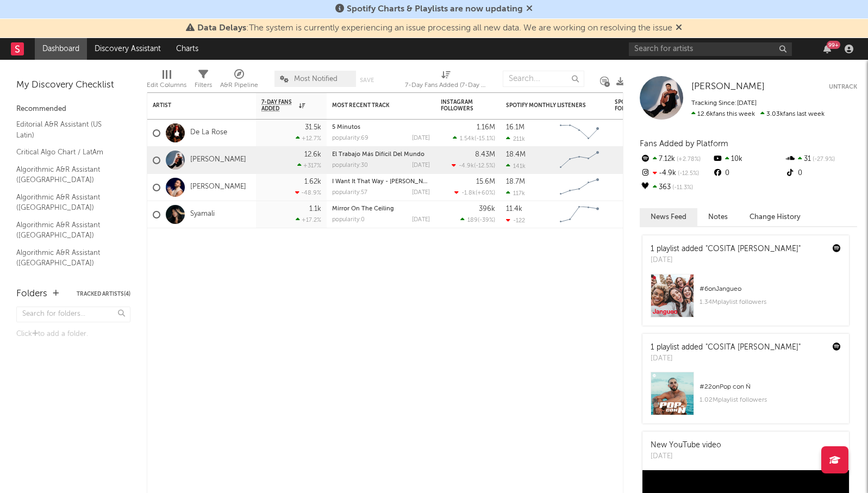 This screenshot has height=493, width=868. Describe the element at coordinates (350, 165) in the screenshot. I see `div: popularity: 30` at that location.